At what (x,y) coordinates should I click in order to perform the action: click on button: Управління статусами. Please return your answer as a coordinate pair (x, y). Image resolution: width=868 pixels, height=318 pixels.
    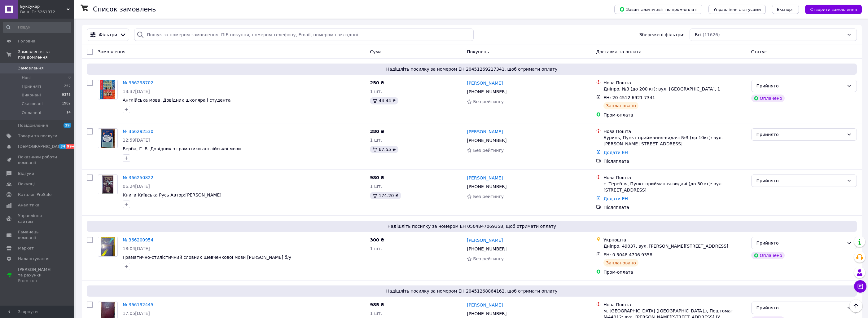
    Looking at the image, I should click on (737, 9).